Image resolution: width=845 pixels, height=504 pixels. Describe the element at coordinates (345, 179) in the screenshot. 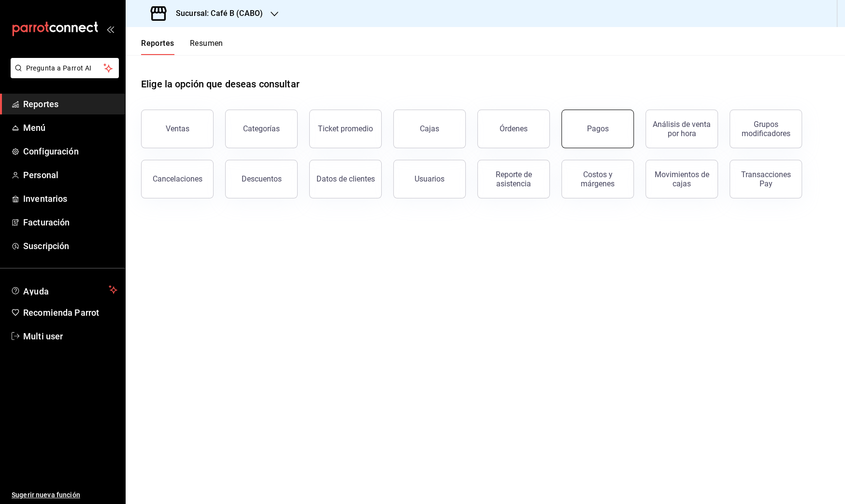

I see `div: Datos de clientes` at that location.